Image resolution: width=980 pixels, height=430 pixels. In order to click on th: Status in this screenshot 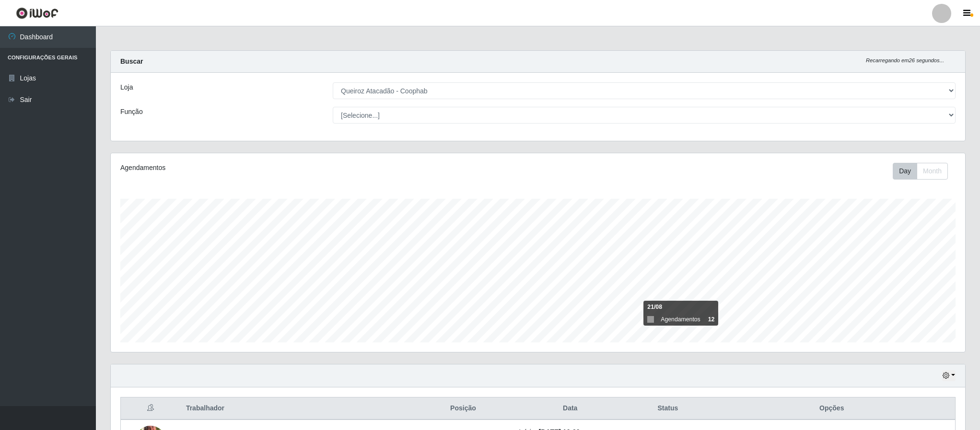, I will do `click(667, 409)`.